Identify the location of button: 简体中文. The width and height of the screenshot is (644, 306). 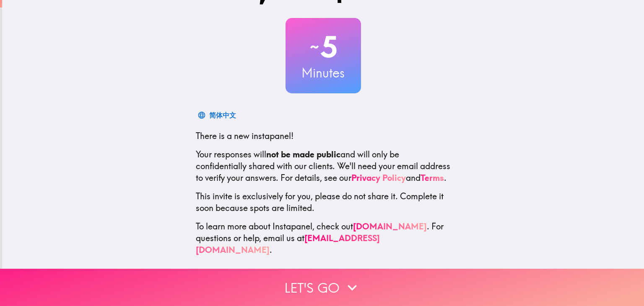
(218, 115).